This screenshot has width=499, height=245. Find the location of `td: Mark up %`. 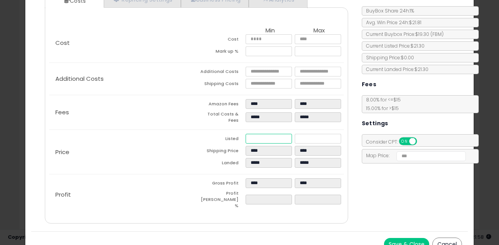

td: Mark up % is located at coordinates (221, 52).